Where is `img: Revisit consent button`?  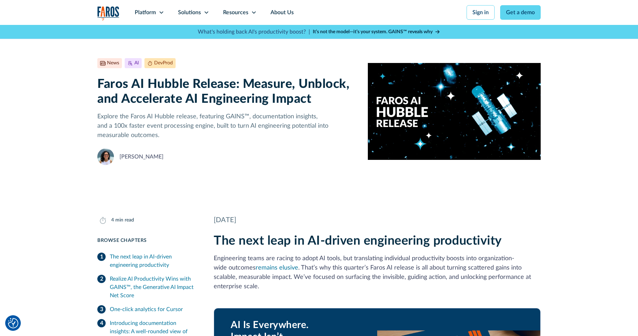
img: Revisit consent button is located at coordinates (13, 323).